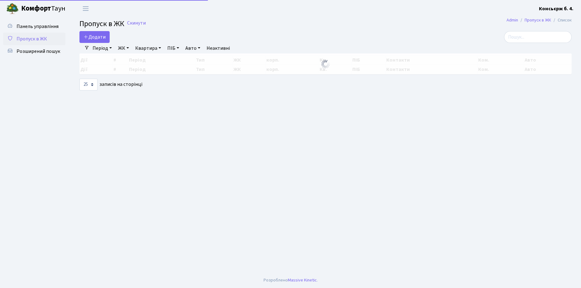  I want to click on button: Переключити навігацію, so click(86, 8).